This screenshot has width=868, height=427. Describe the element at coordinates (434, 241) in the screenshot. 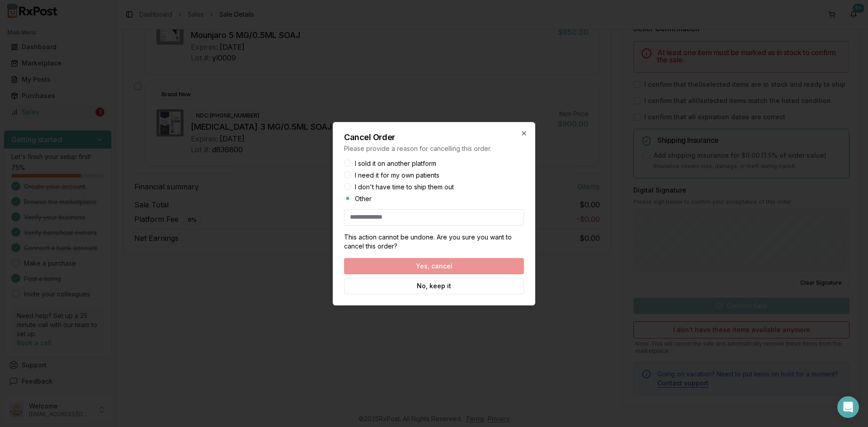

I see `p: This action cannot be undone. Are you sure you want to cancel this order?` at that location.